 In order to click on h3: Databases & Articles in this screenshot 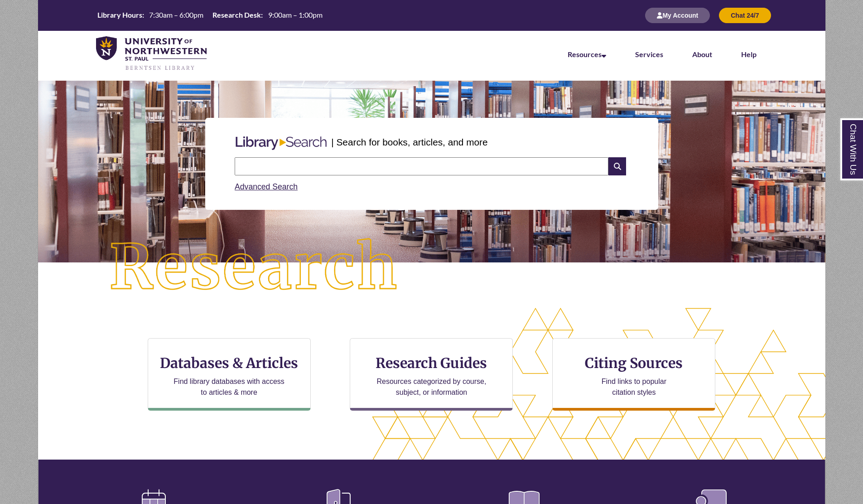, I will do `click(230, 363)`.